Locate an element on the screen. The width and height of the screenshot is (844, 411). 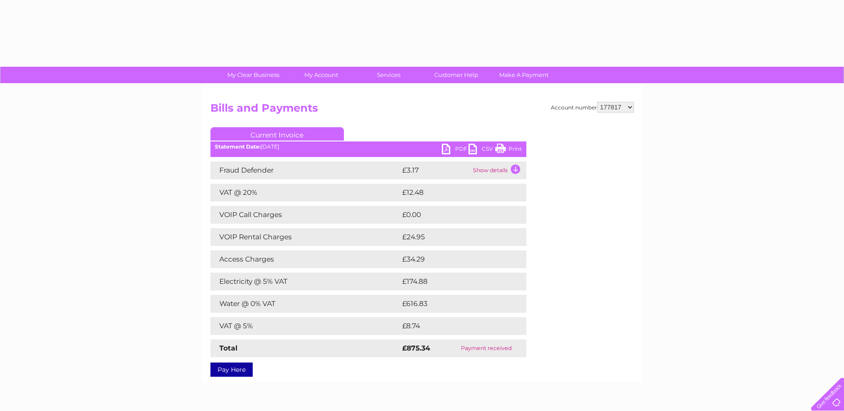
td: £34.29 is located at coordinates (454, 259).